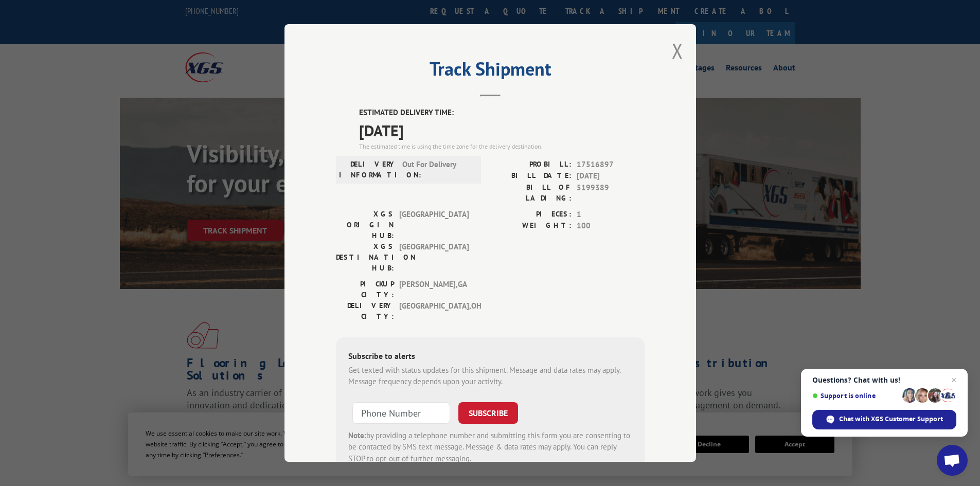 The height and width of the screenshot is (486, 980). I want to click on div: by providing a telephone number and submitting this form you are consenting to be contacted by SM..., so click(490, 447).